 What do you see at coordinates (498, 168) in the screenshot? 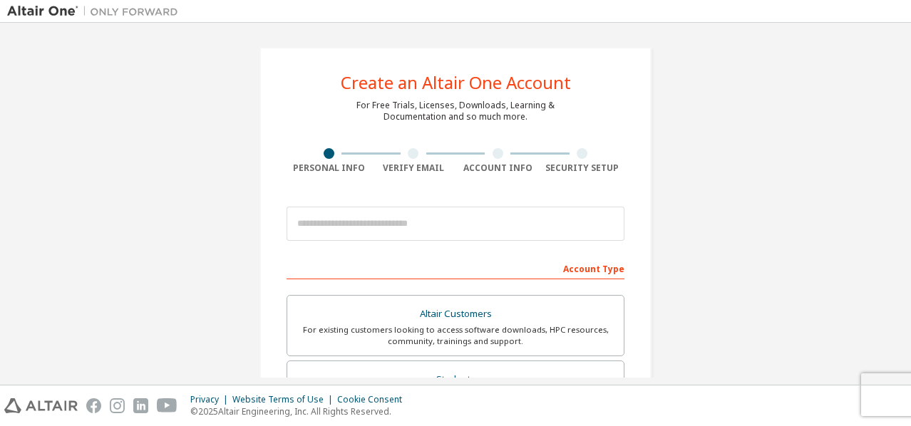
I see `div: Account Info` at bounding box center [498, 168].